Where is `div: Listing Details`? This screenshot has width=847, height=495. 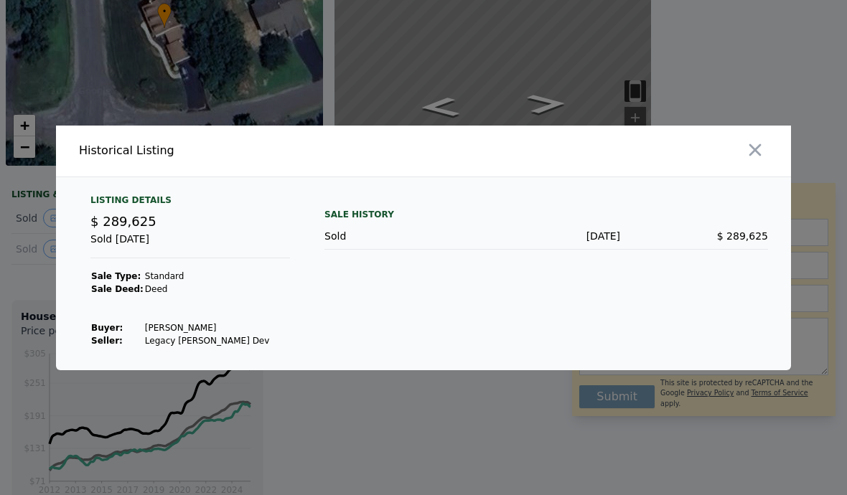
div: Listing Details is located at coordinates (190, 203).